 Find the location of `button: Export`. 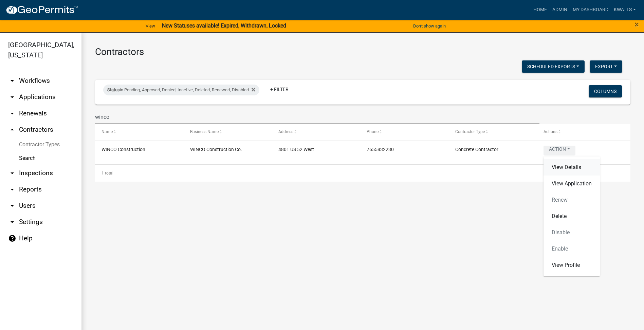

button: Export is located at coordinates (605, 67).